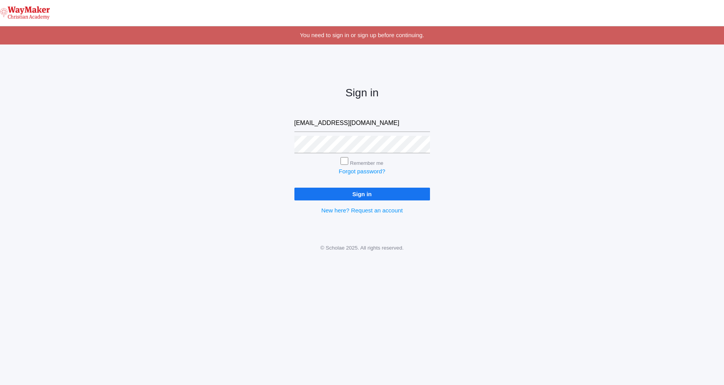  I want to click on a: New here? Request an account, so click(362, 210).